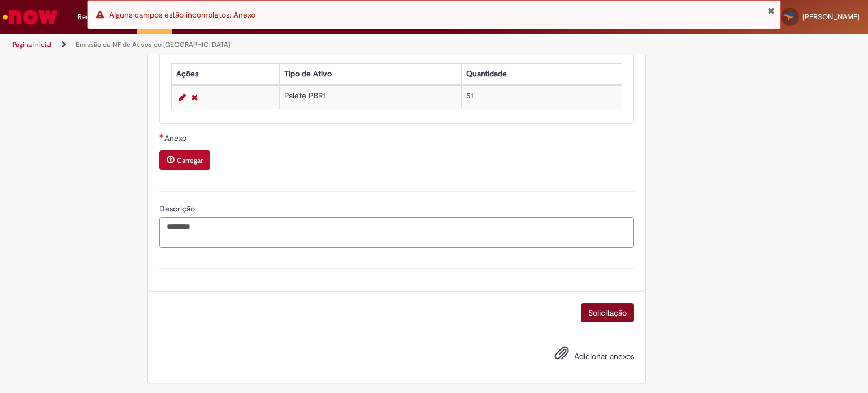 The image size is (868, 393). Describe the element at coordinates (290, 45) in the screenshot. I see `ul: Trilhas de página` at that location.